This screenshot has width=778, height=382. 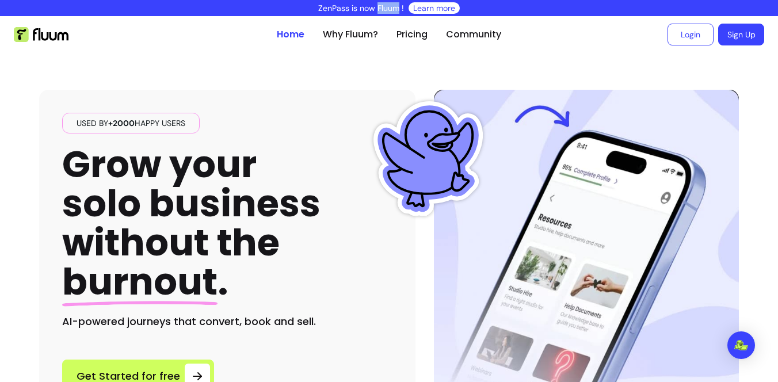 What do you see at coordinates (41, 35) in the screenshot?
I see `img: Fluum Logo` at bounding box center [41, 35].